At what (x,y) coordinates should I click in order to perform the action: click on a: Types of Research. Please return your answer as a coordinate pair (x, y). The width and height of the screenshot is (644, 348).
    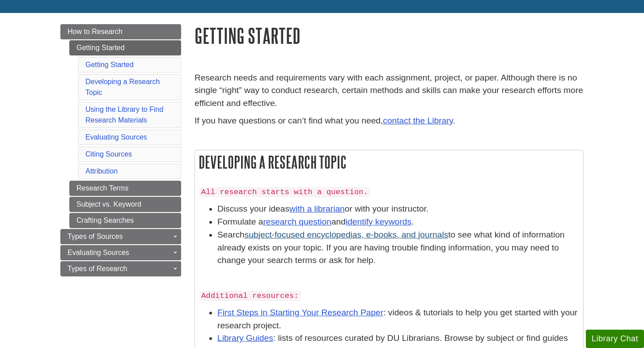
    Looking at the image, I should click on (121, 269).